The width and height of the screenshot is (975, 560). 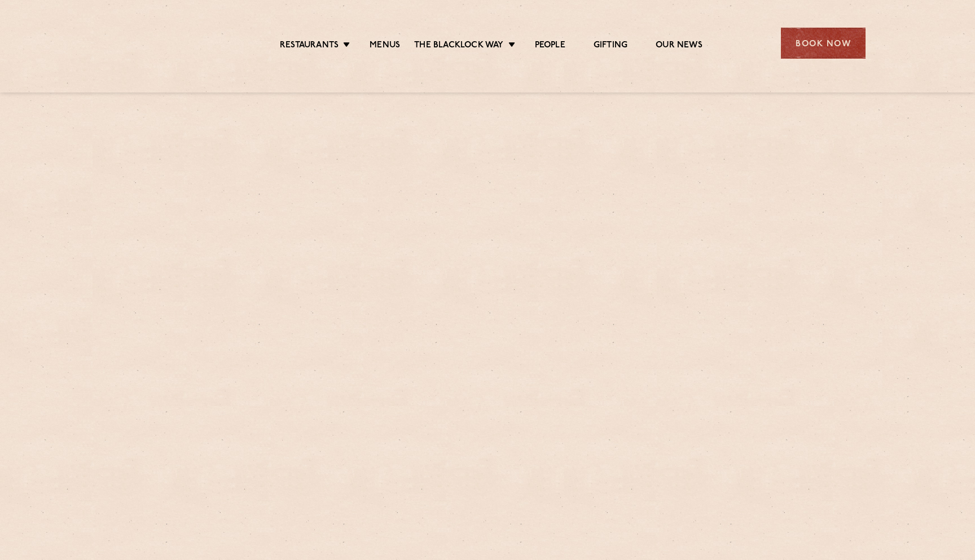 I want to click on a: Gifting, so click(x=611, y=46).